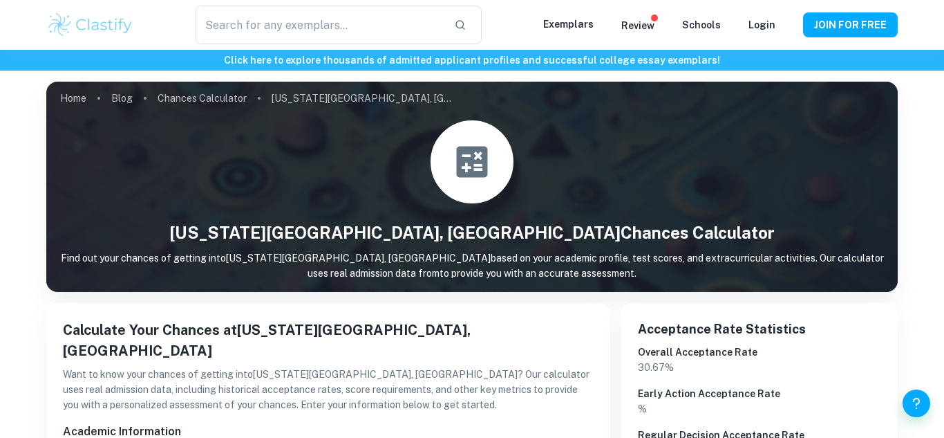 This screenshot has width=944, height=438. I want to click on a: Home, so click(73, 98).